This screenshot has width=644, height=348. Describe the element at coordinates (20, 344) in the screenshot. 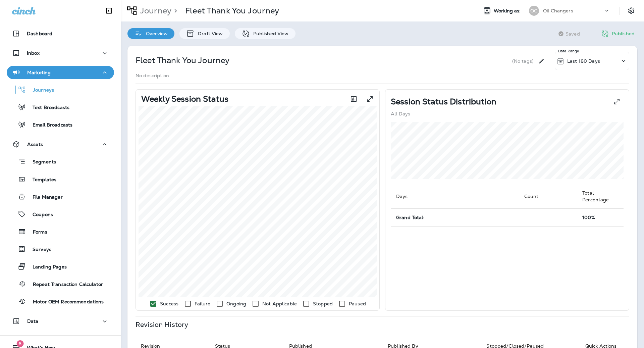

I see `span: 6` at that location.